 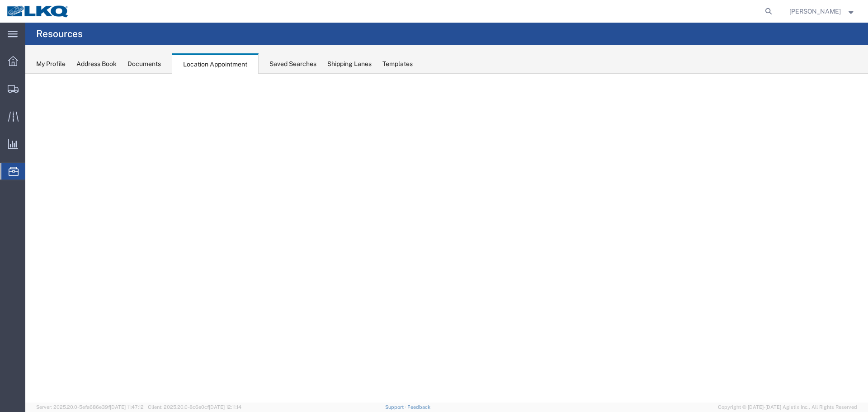 I want to click on div: My Profile, so click(x=51, y=64).